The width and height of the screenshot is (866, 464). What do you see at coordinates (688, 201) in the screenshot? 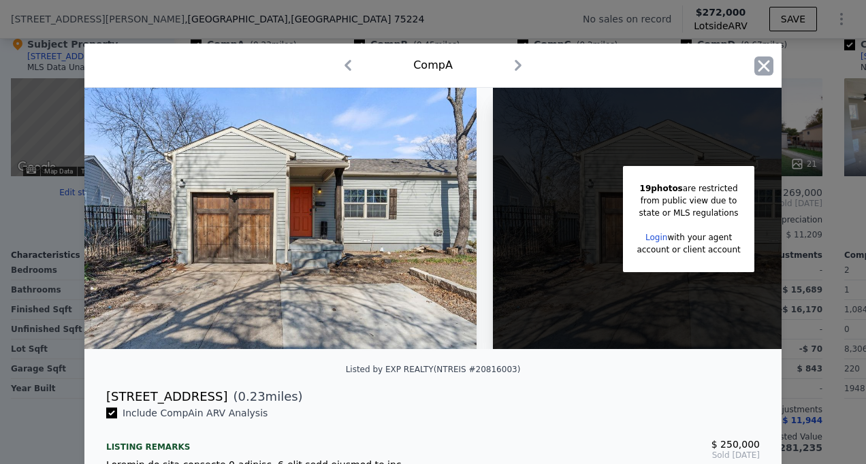
I see `div: from public view due to` at bounding box center [688, 201].